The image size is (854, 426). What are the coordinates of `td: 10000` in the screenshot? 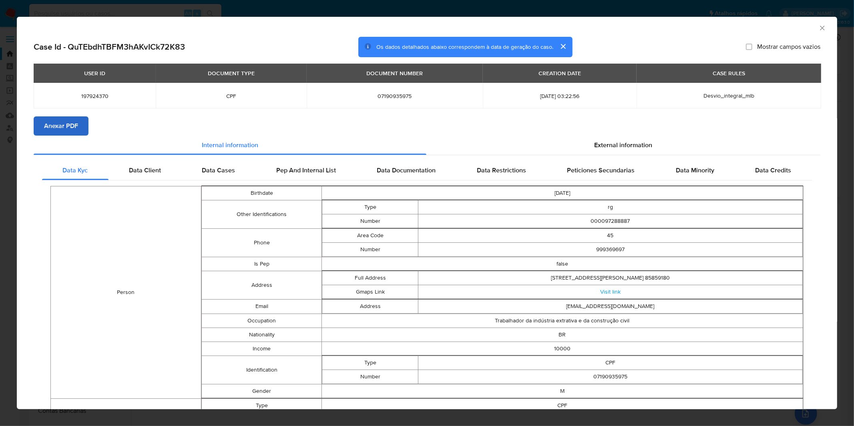 It's located at (563, 349).